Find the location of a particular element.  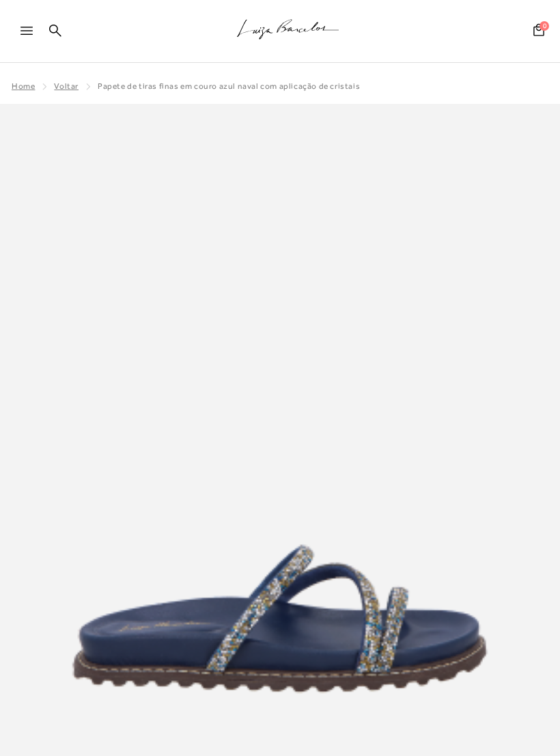

span: 0 is located at coordinates (544, 26).